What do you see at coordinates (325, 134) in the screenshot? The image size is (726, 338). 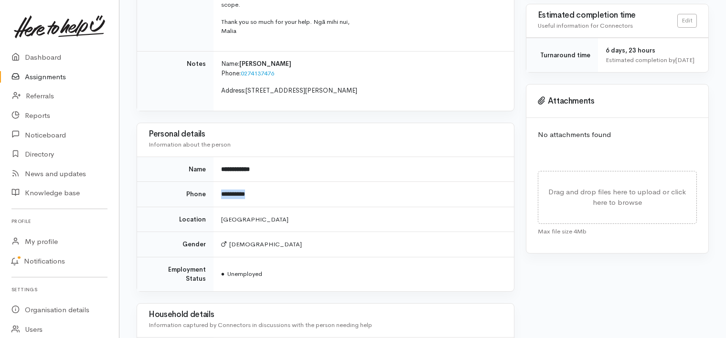 I see `h3: Personal details` at bounding box center [325, 134].